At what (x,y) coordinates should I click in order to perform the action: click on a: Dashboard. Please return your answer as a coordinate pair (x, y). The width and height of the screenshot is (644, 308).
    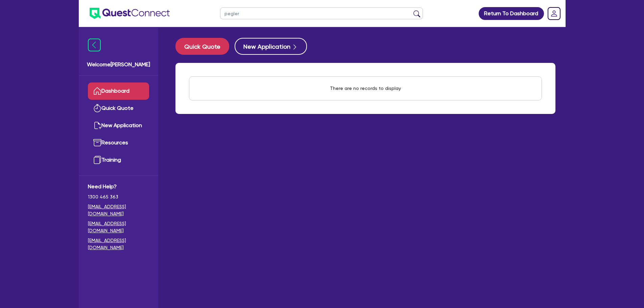
    Looking at the image, I should click on (118, 91).